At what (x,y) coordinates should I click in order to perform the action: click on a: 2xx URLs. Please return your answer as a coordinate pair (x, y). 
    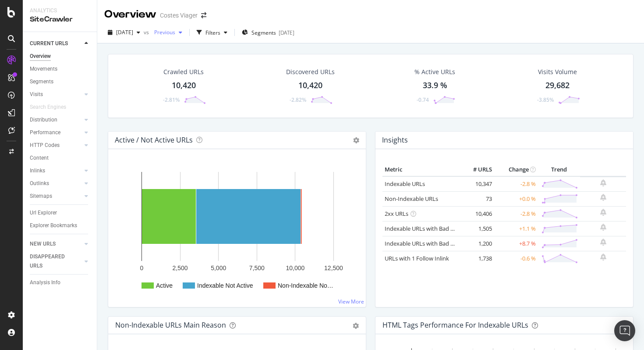
    Looking at the image, I should click on (396, 213).